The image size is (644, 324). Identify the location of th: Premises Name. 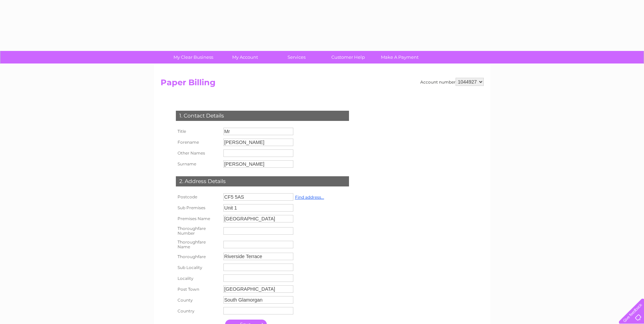
(198, 219).